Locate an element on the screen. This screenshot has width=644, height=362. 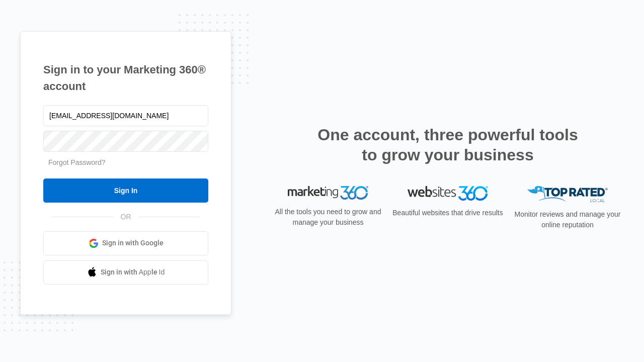
img: Top Rated Local is located at coordinates (567, 194).